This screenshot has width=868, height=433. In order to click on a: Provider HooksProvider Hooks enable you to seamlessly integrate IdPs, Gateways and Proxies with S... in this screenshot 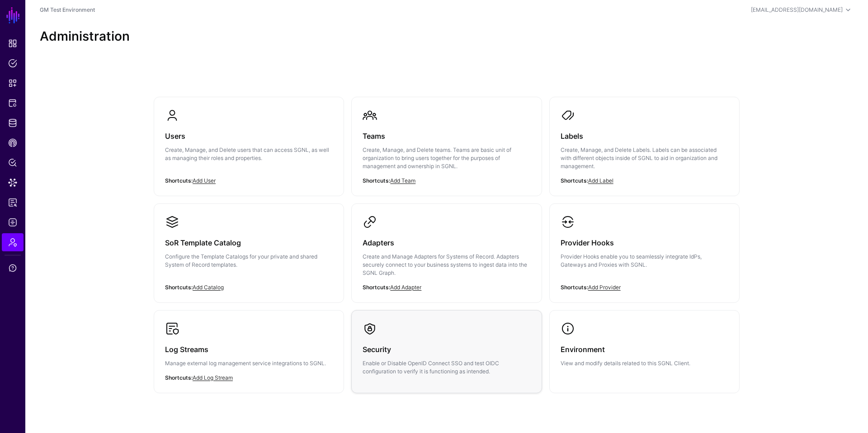, I will do `click(645, 249)`.